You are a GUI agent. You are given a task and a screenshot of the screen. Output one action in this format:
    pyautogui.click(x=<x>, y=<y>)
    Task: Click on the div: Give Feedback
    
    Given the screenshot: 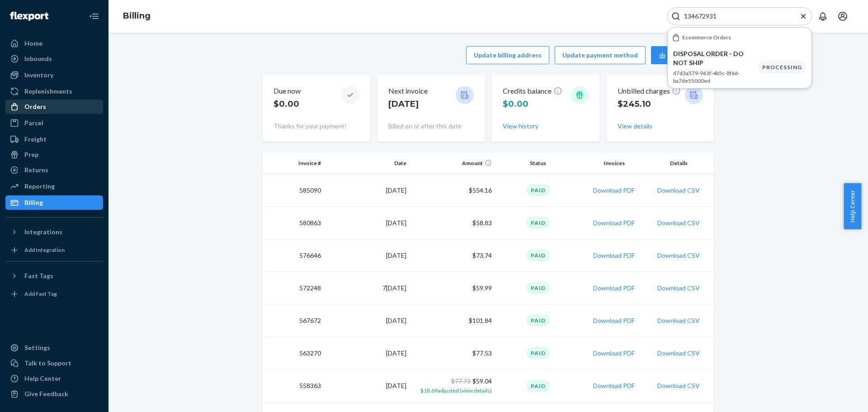 What is the action you would take?
    pyautogui.click(x=47, y=393)
    